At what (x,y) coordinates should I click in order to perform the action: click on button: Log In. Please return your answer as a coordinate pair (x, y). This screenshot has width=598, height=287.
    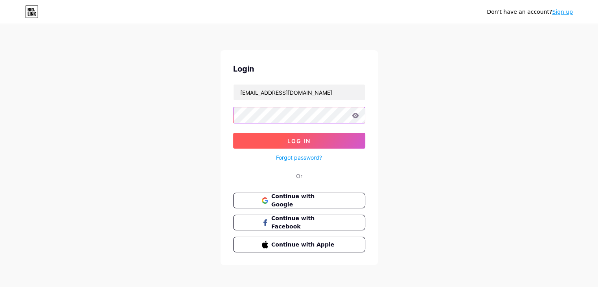
    Looking at the image, I should click on (299, 141).